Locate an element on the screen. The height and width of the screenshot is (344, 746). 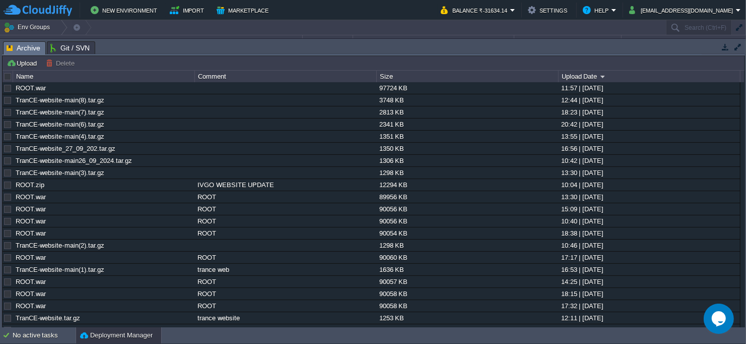
button: Marketplace is located at coordinates (244, 10).